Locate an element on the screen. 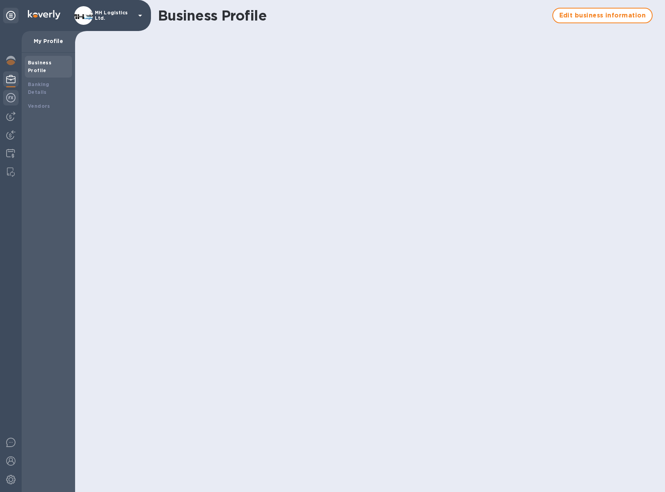 This screenshot has height=492, width=665. img: Credit hub is located at coordinates (10, 153).